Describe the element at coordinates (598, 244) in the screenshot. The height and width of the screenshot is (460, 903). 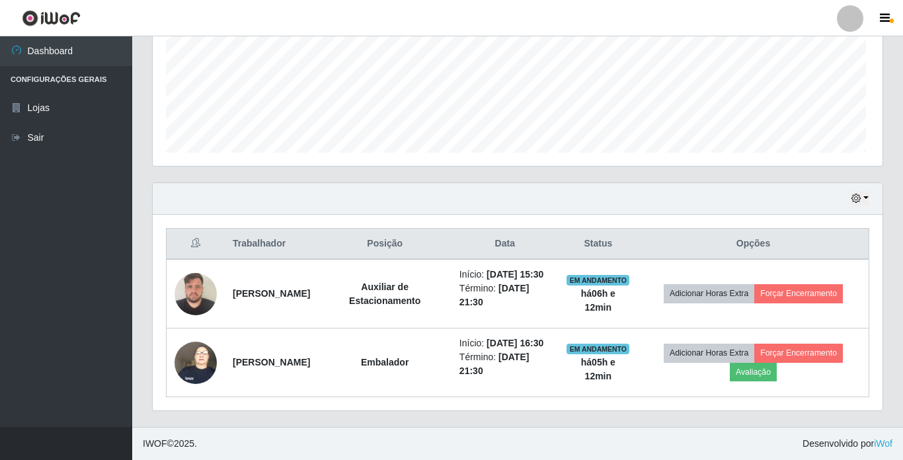
I see `th: Status` at that location.